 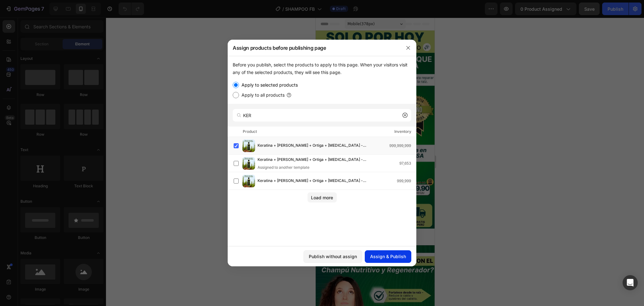 What do you see at coordinates (630, 283) in the screenshot?
I see `div: Open Intercom Messenger` at bounding box center [630, 283].